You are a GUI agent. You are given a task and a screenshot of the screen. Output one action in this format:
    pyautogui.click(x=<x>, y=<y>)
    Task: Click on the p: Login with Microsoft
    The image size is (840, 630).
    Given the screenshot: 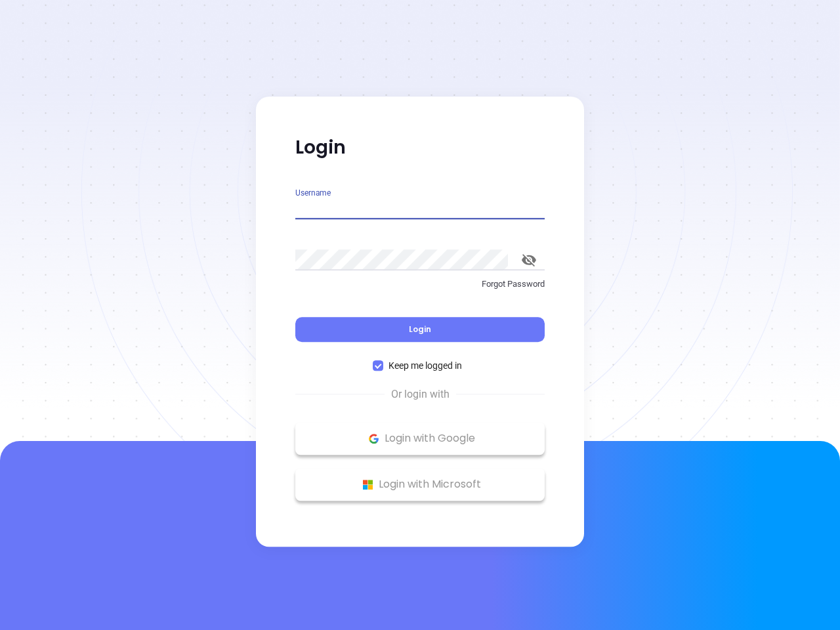 What is the action you would take?
    pyautogui.click(x=420, y=484)
    